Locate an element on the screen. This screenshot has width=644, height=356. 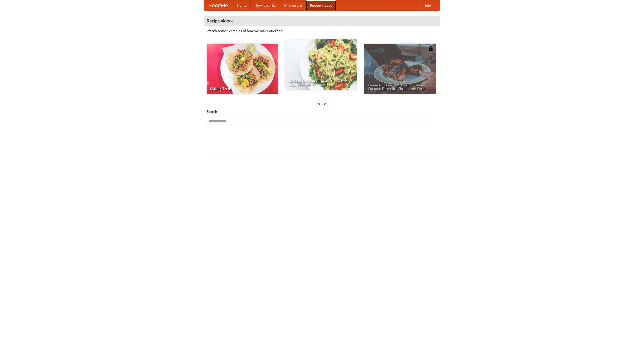
a: Who we are is located at coordinates (293, 5).